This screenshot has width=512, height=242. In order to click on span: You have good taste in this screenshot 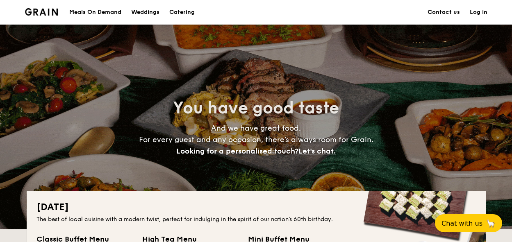, I will do `click(256, 108)`.